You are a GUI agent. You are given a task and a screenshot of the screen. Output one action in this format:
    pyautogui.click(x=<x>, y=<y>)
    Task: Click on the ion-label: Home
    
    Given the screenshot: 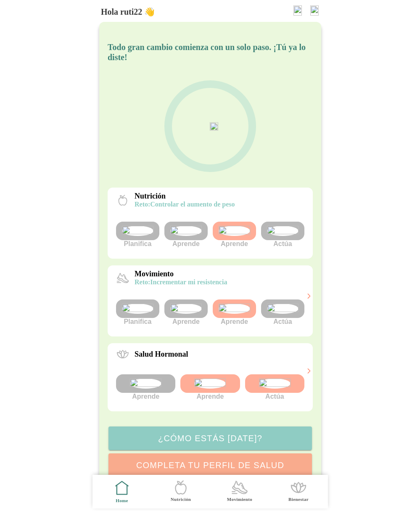 What is the action you would take?
    pyautogui.click(x=122, y=500)
    